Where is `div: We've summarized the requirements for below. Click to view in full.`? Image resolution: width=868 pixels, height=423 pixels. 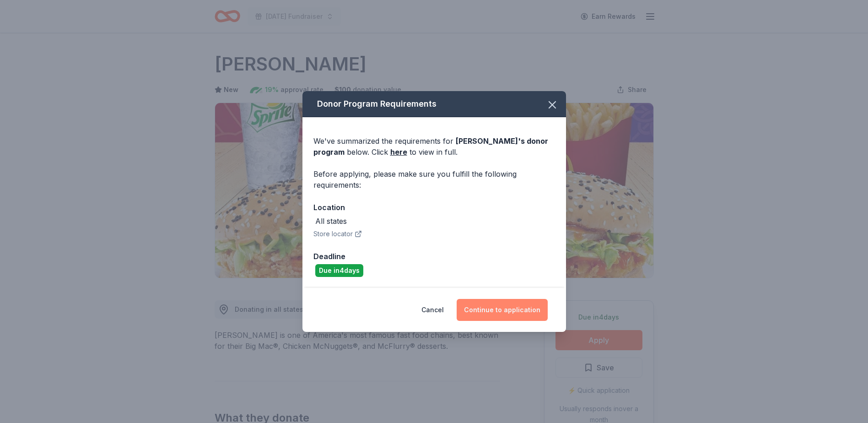 div: We've summarized the requirements for below. Click to view in full. is located at coordinates (434, 146).